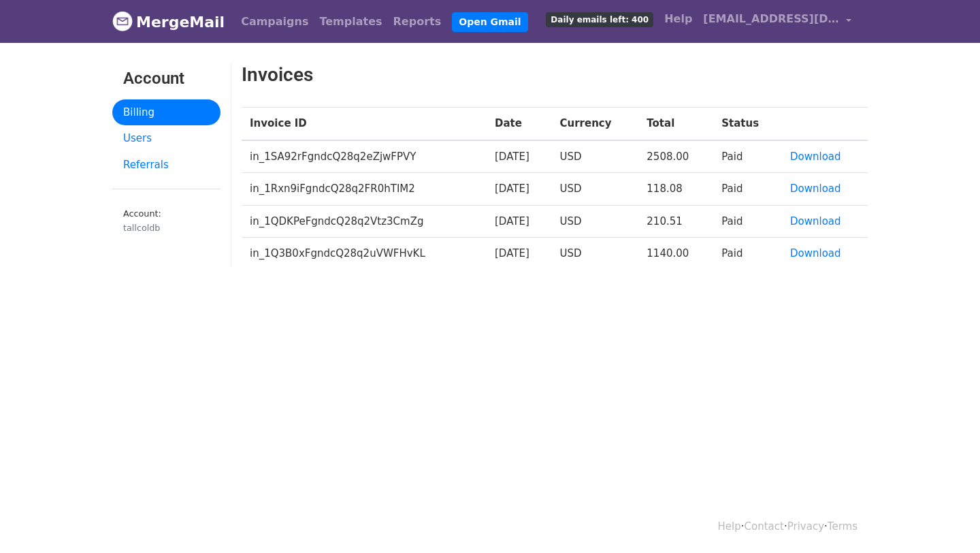 This screenshot has width=980, height=553. I want to click on a: Users, so click(166, 138).